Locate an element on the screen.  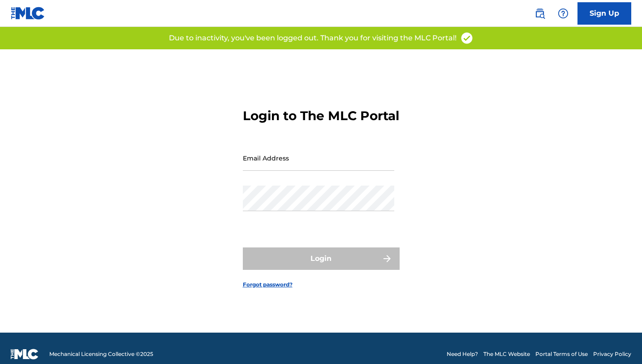
a: Need Help? is located at coordinates (462, 354).